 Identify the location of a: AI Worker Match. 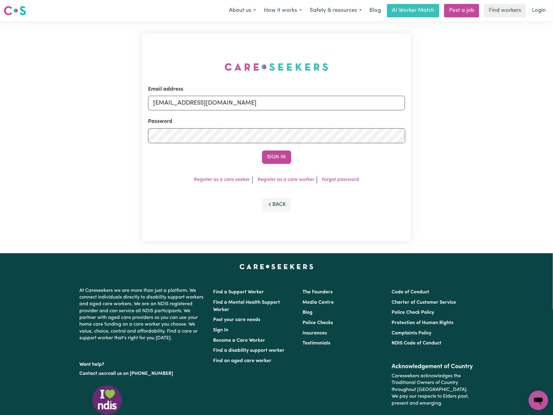
(413, 11).